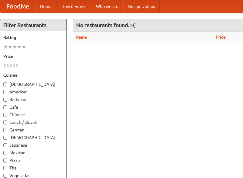  Describe the element at coordinates (106, 25) in the screenshot. I see `ng-pluralize: No restaurants found. :-(` at that location.